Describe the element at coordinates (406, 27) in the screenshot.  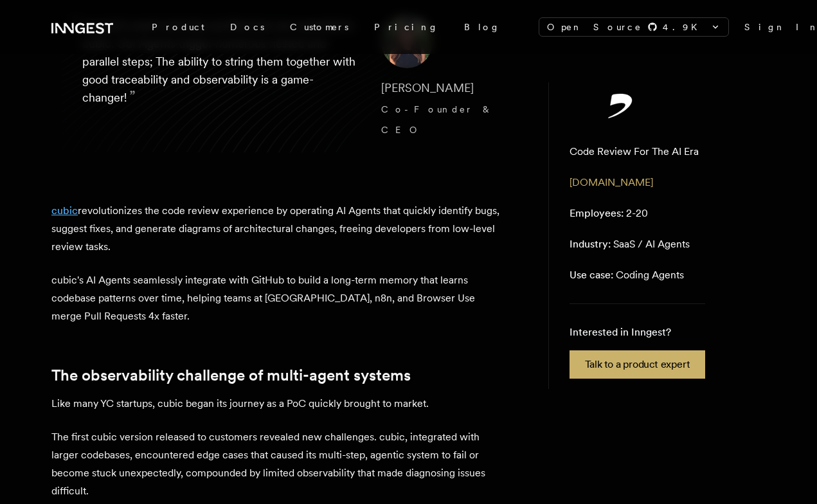
I see `a: Pricing` at that location.